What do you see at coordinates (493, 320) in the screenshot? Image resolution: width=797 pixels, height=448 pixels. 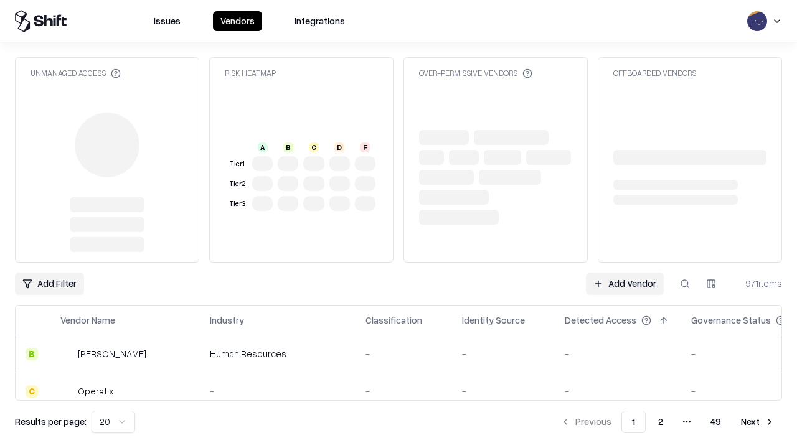 I see `div: Identity Source` at bounding box center [493, 320].